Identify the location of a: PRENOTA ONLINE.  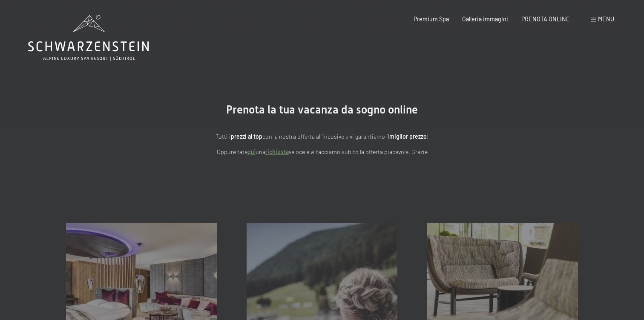
(546, 19).